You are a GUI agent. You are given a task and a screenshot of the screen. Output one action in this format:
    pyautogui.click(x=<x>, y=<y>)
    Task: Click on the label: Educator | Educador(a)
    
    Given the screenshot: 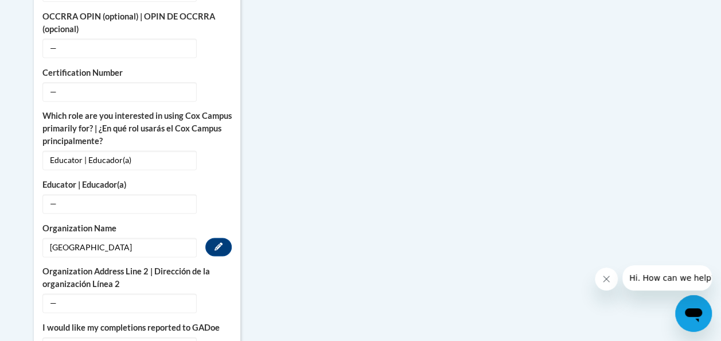 What is the action you would take?
    pyautogui.click(x=137, y=185)
    